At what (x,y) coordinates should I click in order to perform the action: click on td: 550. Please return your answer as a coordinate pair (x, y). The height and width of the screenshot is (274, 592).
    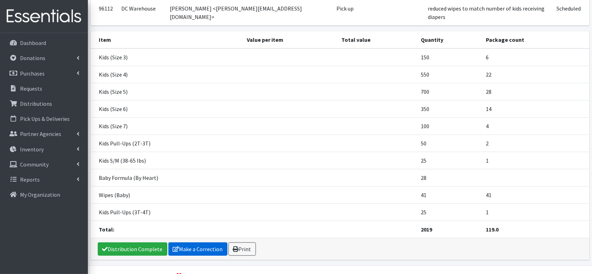
    Looking at the image, I should click on (449, 74).